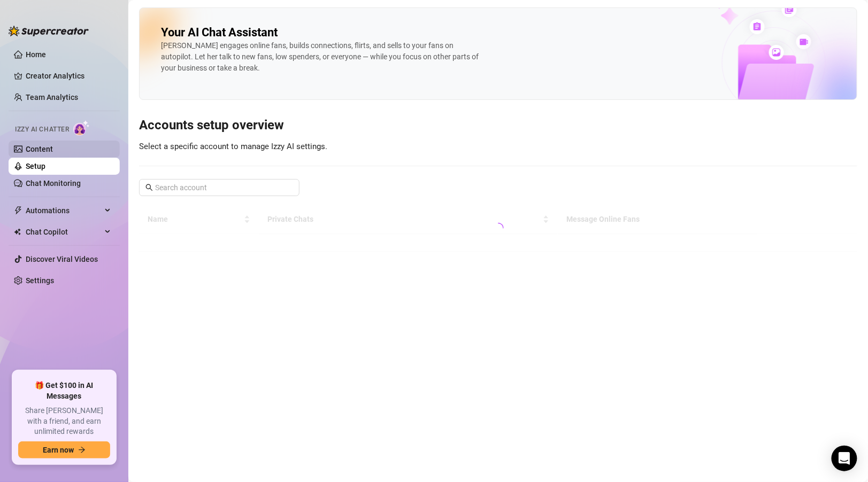  What do you see at coordinates (844, 458) in the screenshot?
I see `div: Open Intercom Messenger` at bounding box center [844, 458].